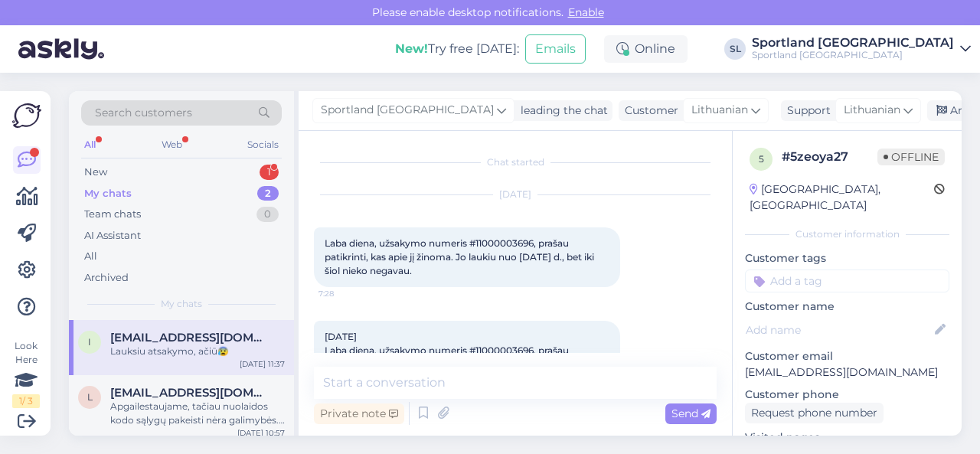  I want to click on p: Customer name, so click(847, 306).